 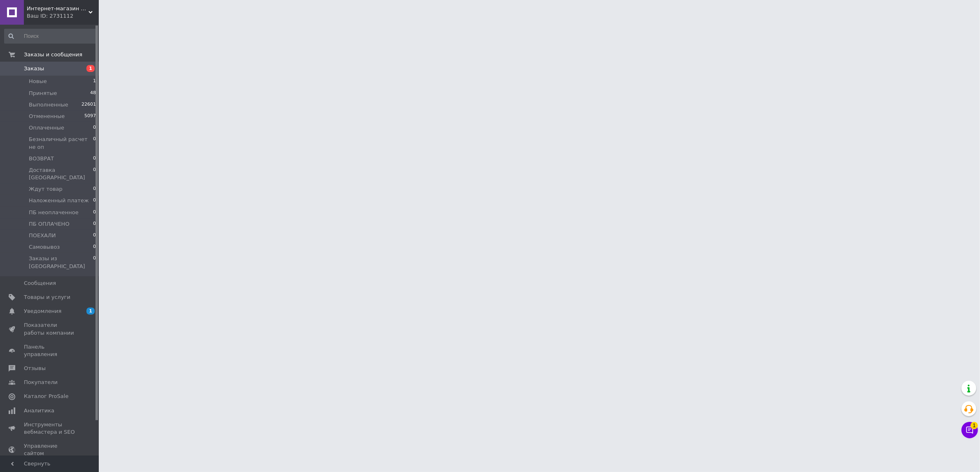 What do you see at coordinates (38, 81) in the screenshot?
I see `span: Новые` at bounding box center [38, 81].